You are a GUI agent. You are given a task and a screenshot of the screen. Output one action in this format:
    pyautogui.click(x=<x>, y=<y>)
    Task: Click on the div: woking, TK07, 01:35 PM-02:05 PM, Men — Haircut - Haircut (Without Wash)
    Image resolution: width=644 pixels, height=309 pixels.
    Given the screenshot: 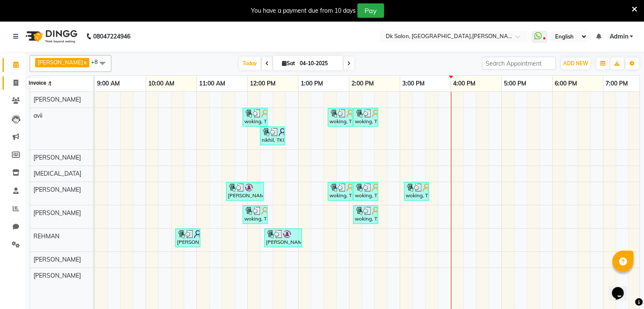 What is the action you would take?
    pyautogui.click(x=340, y=191)
    